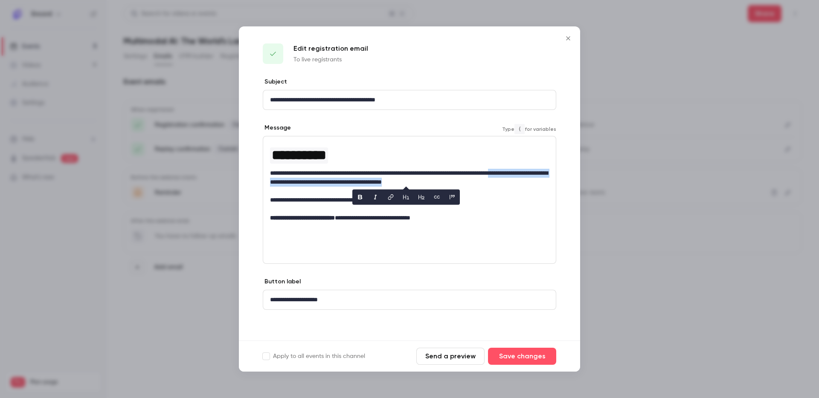  Describe the element at coordinates (314, 357) in the screenshot. I see `label: Apply to all events in this channel` at that location.